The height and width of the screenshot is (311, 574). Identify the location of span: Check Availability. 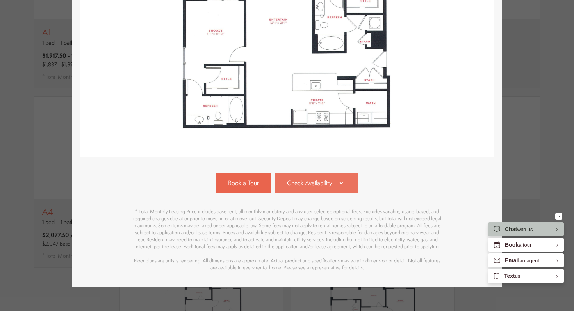
(309, 183).